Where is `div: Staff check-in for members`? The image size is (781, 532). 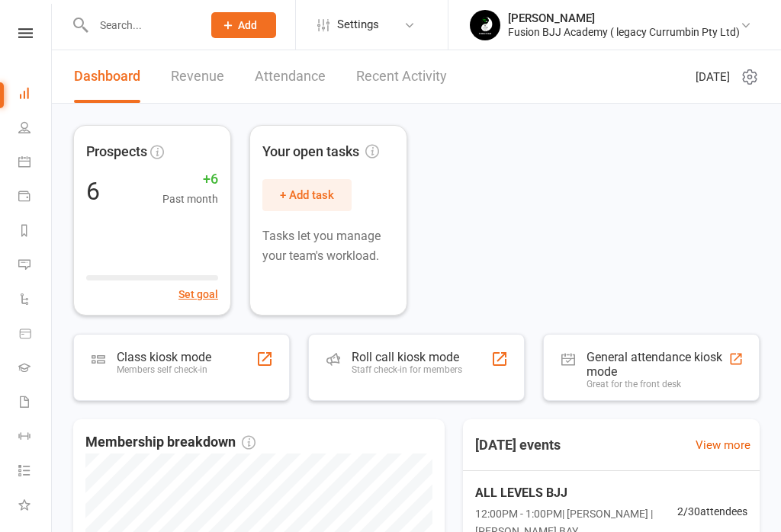
div: Staff check-in for members is located at coordinates (407, 370).